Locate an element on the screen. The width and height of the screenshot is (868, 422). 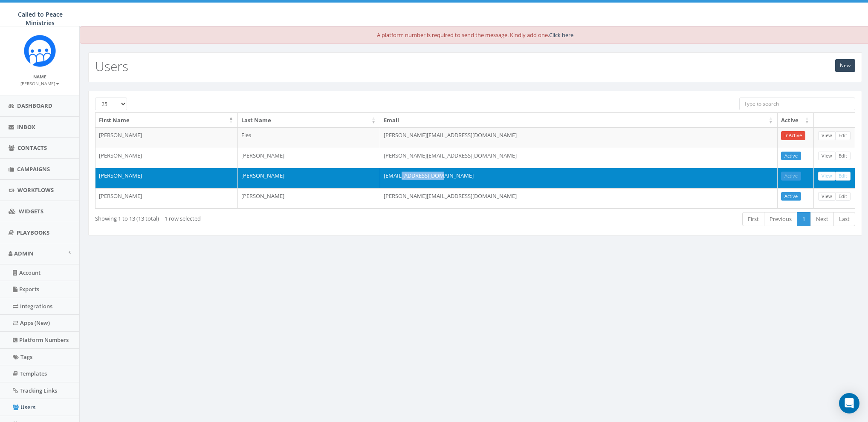
small: Name is located at coordinates (40, 77).